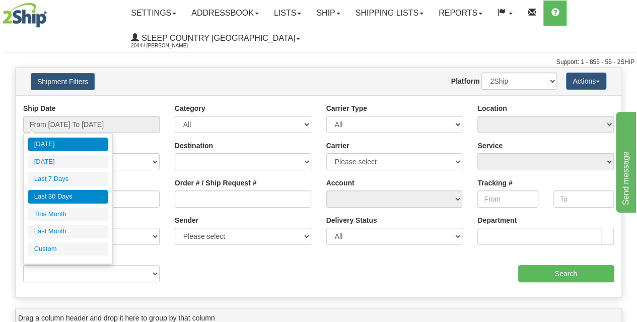 Image resolution: width=637 pixels, height=322 pixels. Describe the element at coordinates (68, 179) in the screenshot. I see `li: Last 7 Days` at that location.